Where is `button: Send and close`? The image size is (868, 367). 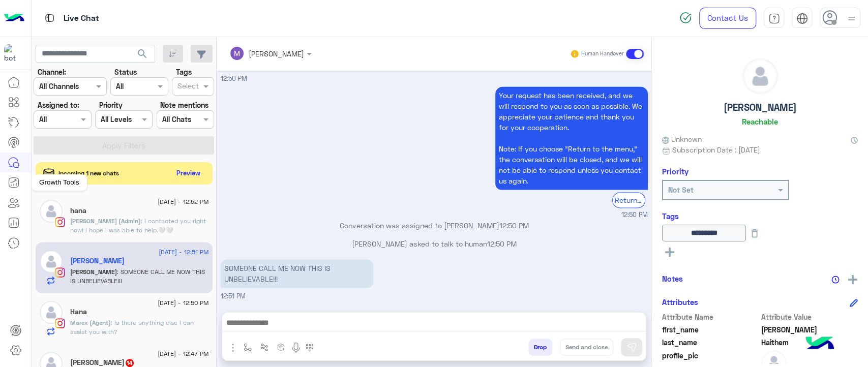 button: Send and close is located at coordinates (587, 347).